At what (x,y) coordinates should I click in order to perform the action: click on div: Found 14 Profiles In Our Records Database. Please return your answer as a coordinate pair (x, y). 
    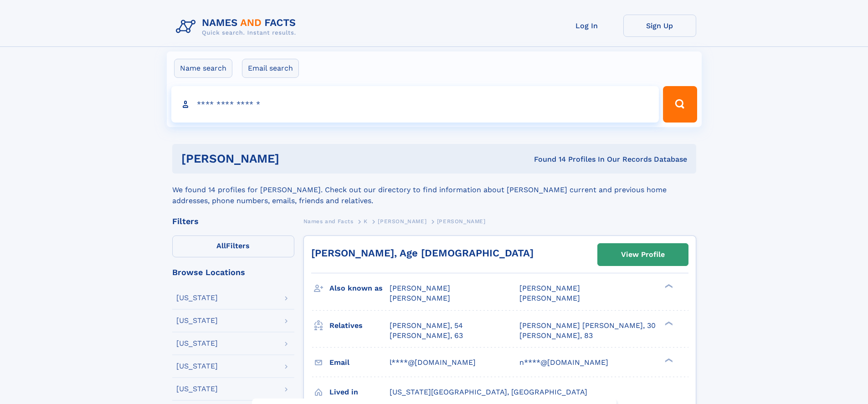
    Looking at the image, I should click on (547, 159).